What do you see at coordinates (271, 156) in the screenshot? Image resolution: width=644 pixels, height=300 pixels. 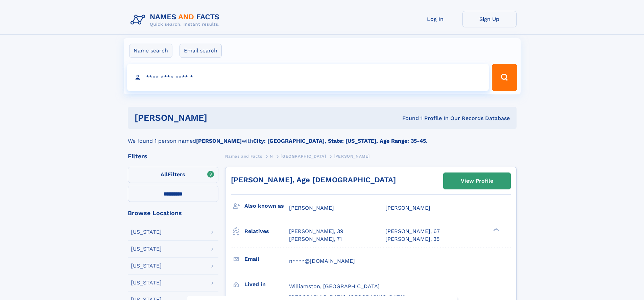 I see `span: N` at bounding box center [271, 156].